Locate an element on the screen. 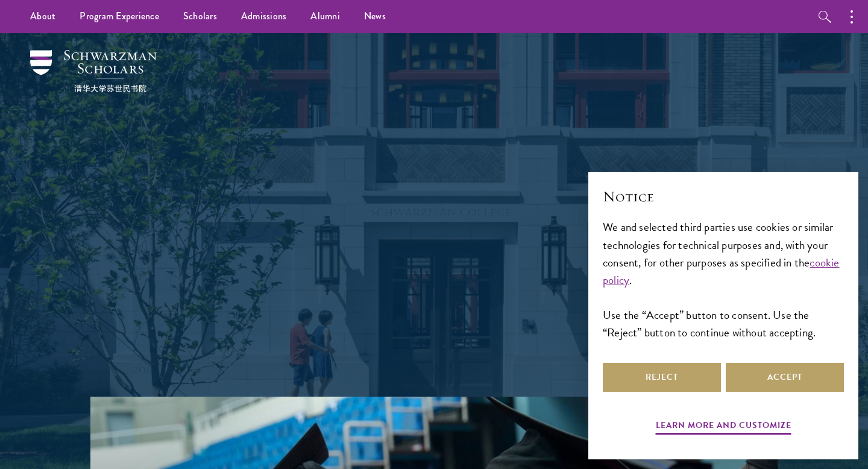  button: Reject is located at coordinates (662, 377).